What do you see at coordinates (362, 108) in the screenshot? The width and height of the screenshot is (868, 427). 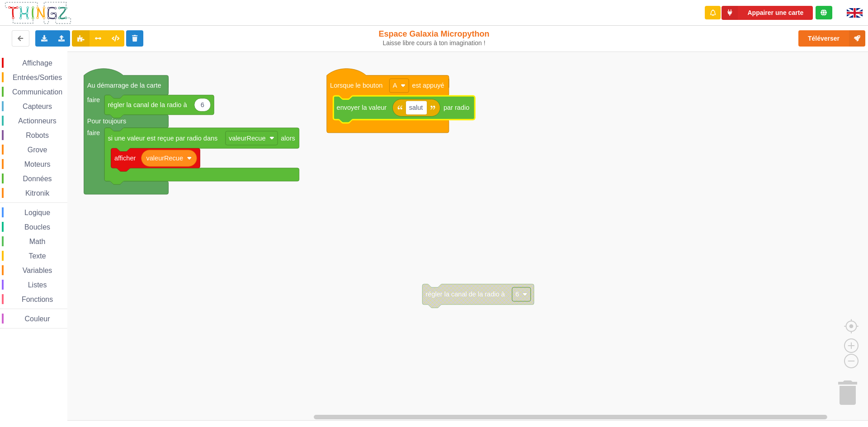 I see `text: envoyer la valeur` at bounding box center [362, 108].